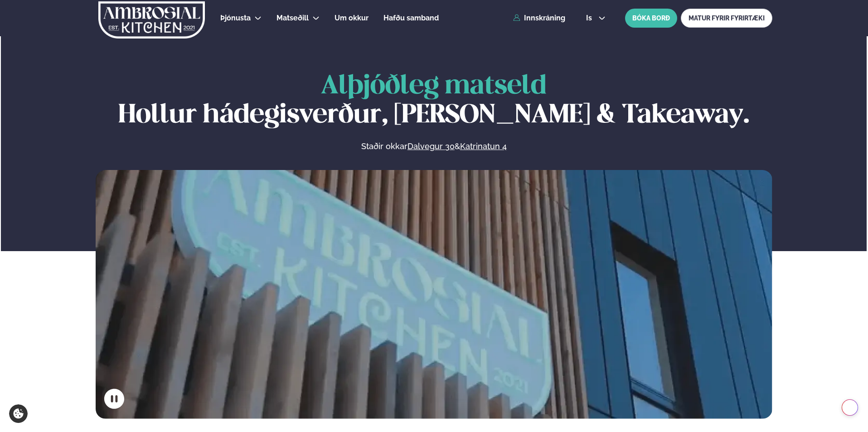 This screenshot has height=432, width=868. Describe the element at coordinates (590, 18) in the screenshot. I see `span: is` at that location.